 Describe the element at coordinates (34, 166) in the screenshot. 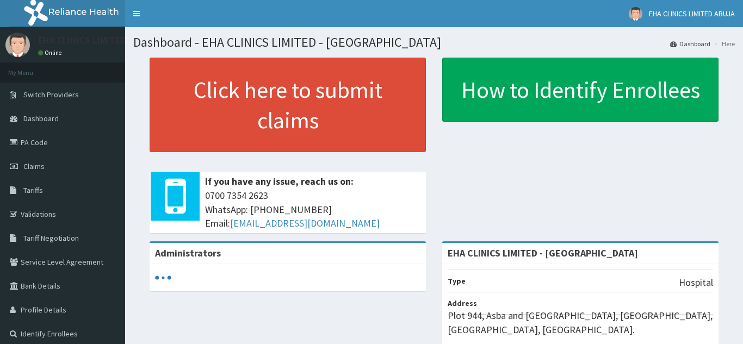

I see `span: Claims` at that location.